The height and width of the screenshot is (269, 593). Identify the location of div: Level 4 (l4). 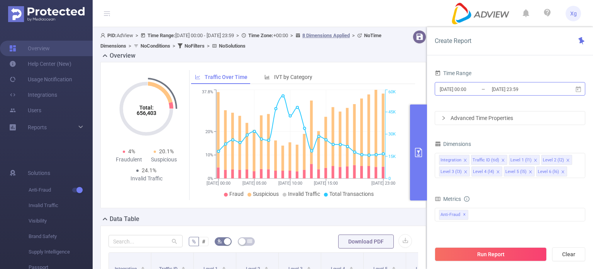
(484, 172).